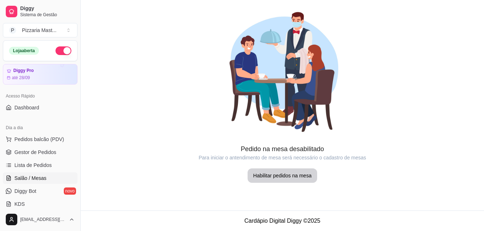 This screenshot has height=231, width=484. What do you see at coordinates (39, 140) in the screenshot?
I see `span: Pedidos balcão (PDV)` at bounding box center [39, 140].